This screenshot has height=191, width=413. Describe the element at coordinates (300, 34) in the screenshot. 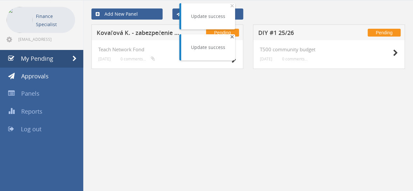

I see `h5: DIY #1 25/26` at that location.